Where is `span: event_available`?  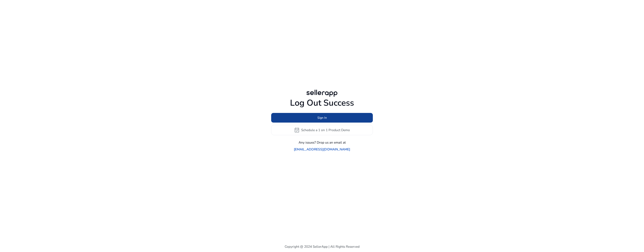 span: event_available is located at coordinates (297, 130).